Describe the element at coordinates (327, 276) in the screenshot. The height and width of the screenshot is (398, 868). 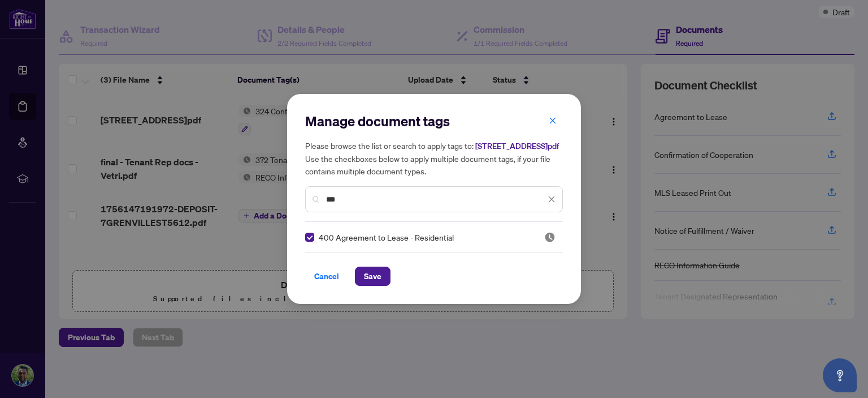
I see `button: Cancel` at that location.